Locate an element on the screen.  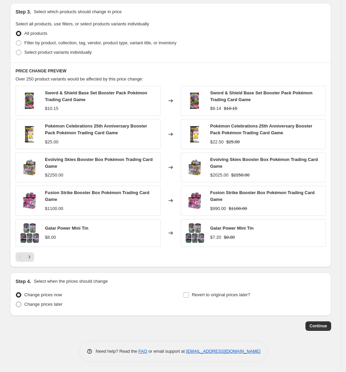
div: $9.14 is located at coordinates (216, 108).